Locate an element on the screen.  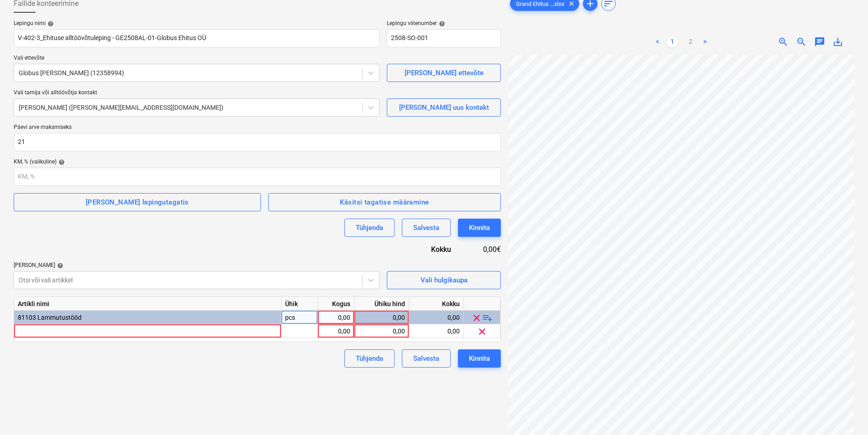
input: Dokumendi nimi is located at coordinates (196, 38).